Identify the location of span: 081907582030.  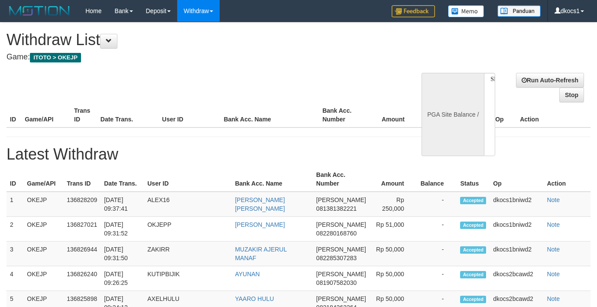
(336, 282).